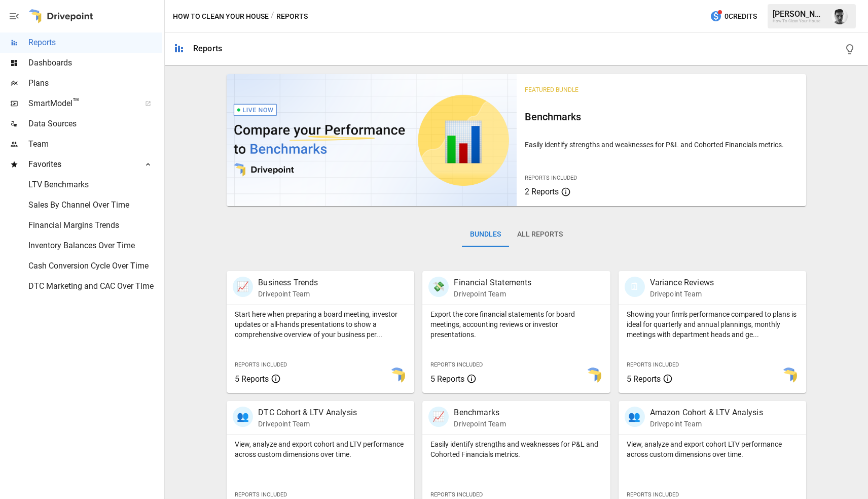 The width and height of the screenshot is (868, 499). I want to click on p: Export the core financial statements for board meetings, accounting reviews or investor presentat..., so click(516, 324).